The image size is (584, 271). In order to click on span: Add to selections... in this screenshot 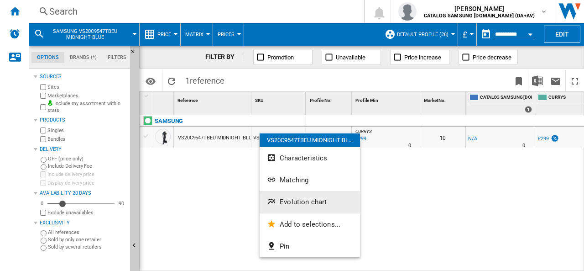, I will do `click(310, 224)`.